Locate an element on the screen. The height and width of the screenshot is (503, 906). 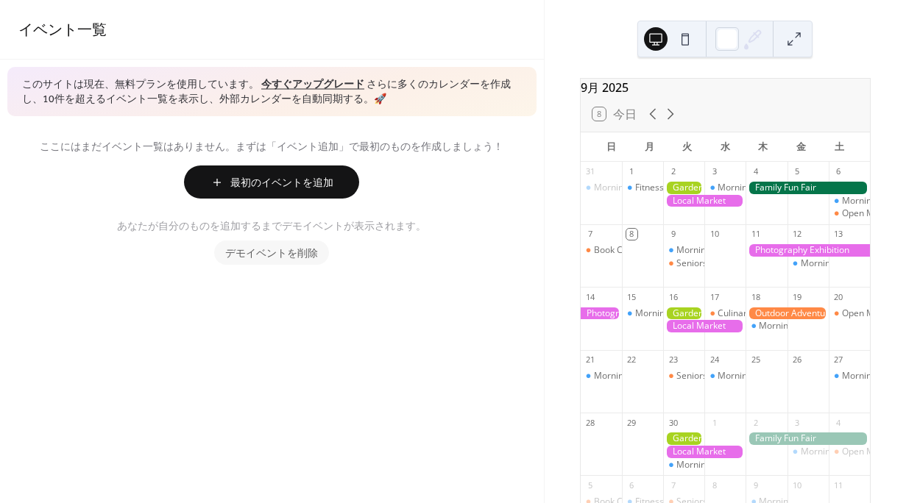
span: あなたが自分のものを追加するまでデモイベントが表示されます。 is located at coordinates (271, 227).